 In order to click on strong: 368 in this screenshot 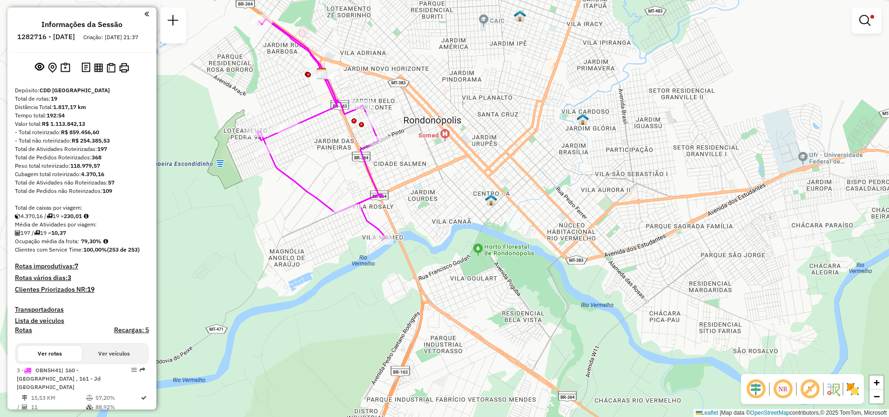, I will do `click(96, 157)`.